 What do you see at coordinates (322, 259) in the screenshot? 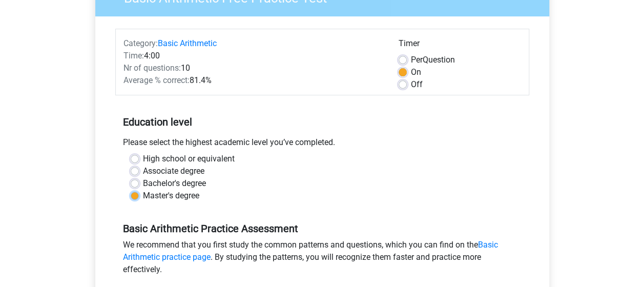
I see `div: We recommend that you first study the common patterns and questions, which you can find on the . ...` at bounding box center [322, 259].